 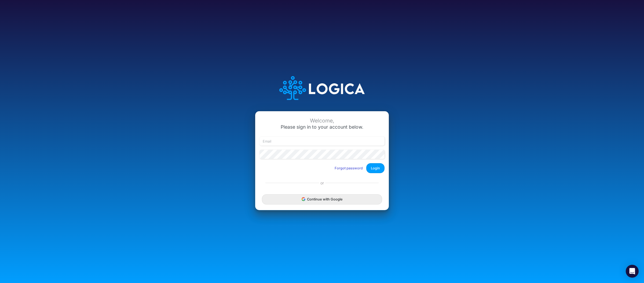 What do you see at coordinates (322, 199) in the screenshot?
I see `button: Continue with Google` at bounding box center [322, 199].